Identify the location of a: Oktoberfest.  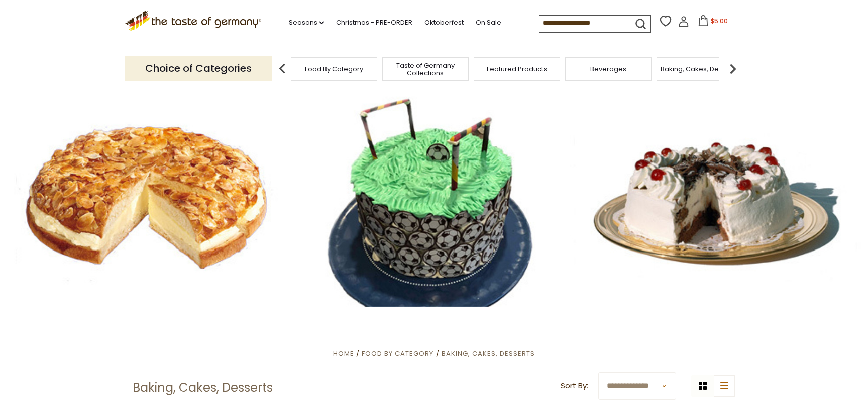
(444, 23).